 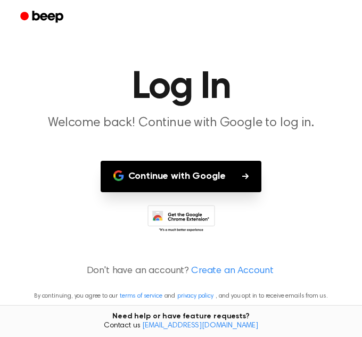 What do you see at coordinates (181, 176) in the screenshot?
I see `button: Continue with Google` at bounding box center [181, 176].